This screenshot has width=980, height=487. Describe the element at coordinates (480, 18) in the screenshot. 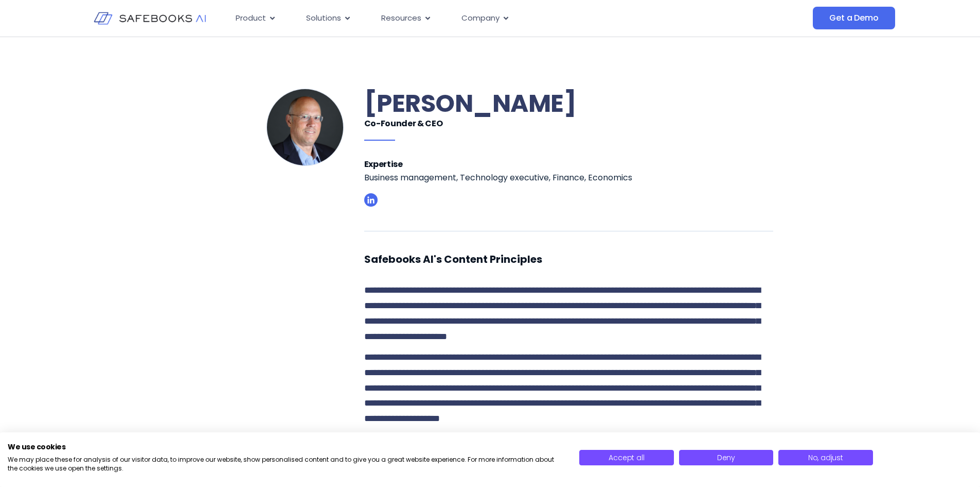

I see `span: Company` at that location.